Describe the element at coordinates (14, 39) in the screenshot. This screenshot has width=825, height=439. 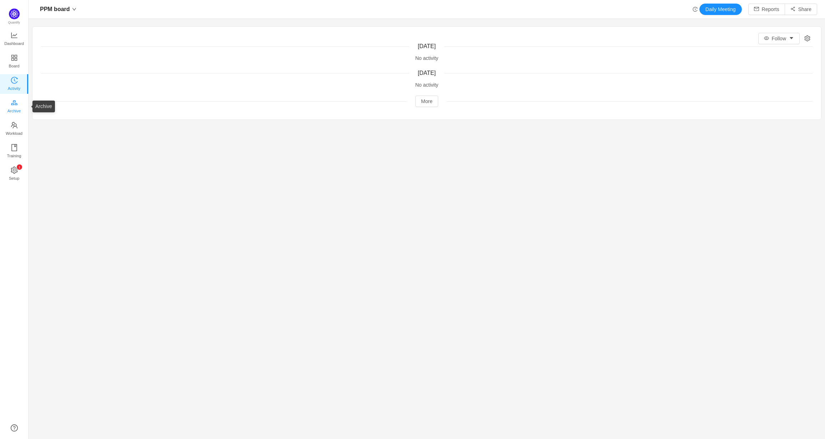
I see `a: Dashboard` at that location.